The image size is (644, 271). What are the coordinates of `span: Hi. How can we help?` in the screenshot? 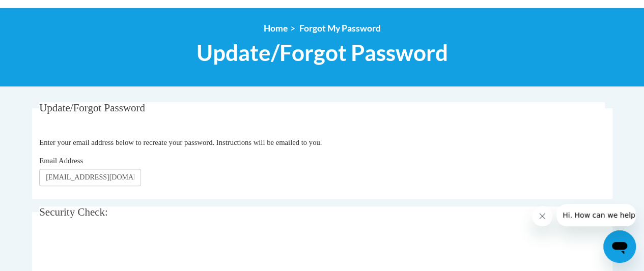 It's located at (44, 11).